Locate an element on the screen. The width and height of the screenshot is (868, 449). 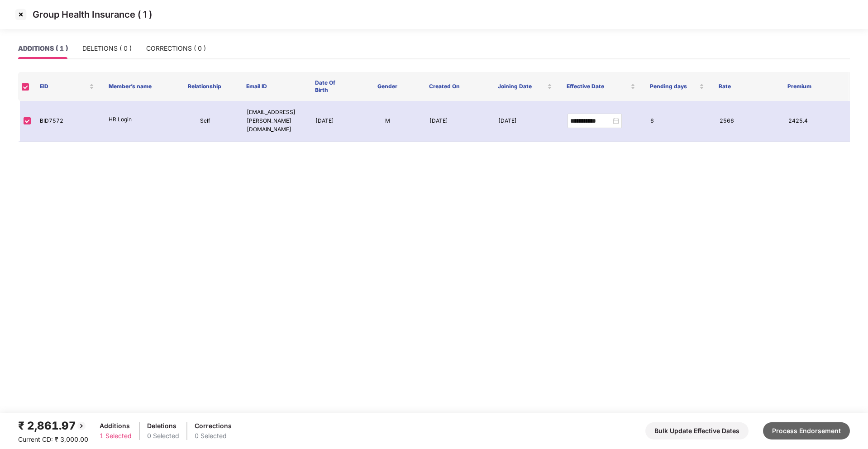
div: Deletions is located at coordinates (163, 426).